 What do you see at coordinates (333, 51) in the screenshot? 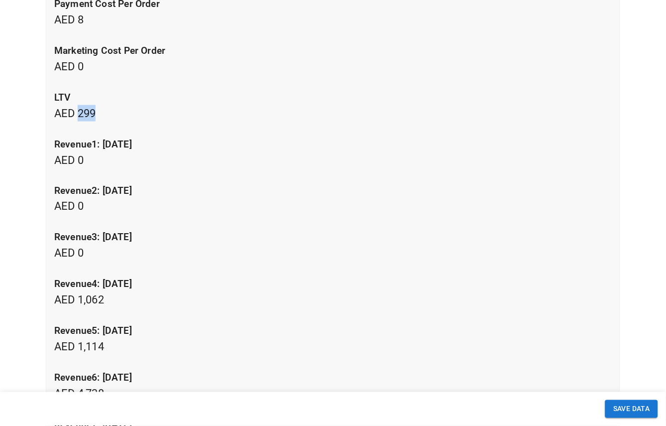
I see `p: marketing cost per order` at bounding box center [333, 51].